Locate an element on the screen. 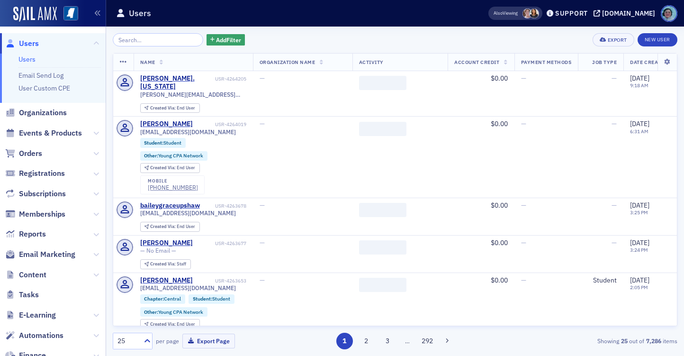 The image size is (684, 356). a: Subscriptions is located at coordinates (36, 194).